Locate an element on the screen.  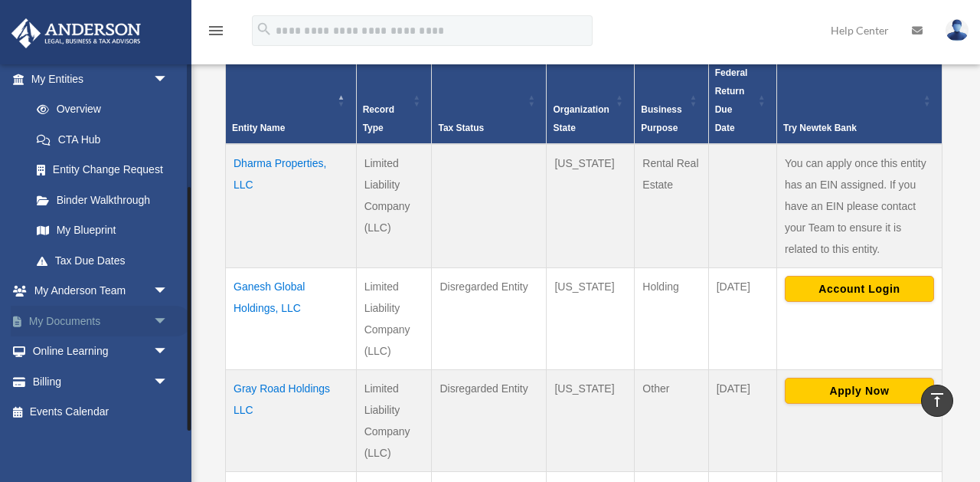
th: Try Newtek Bank : Activate to sort is located at coordinates (859, 101).